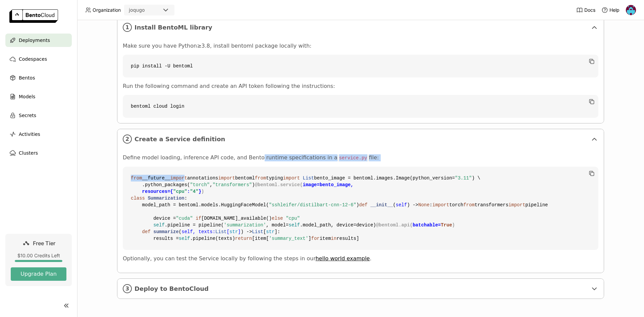 The image size is (644, 317). I want to click on div: 2Create a Service definition, so click(360, 139).